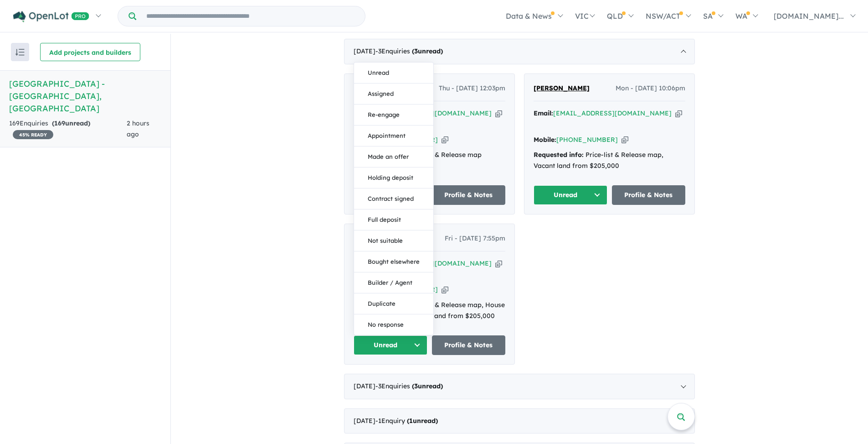 This screenshot has height=444, width=868. What do you see at coordinates (393, 199) in the screenshot?
I see `button: Contract signed` at bounding box center [393, 199].